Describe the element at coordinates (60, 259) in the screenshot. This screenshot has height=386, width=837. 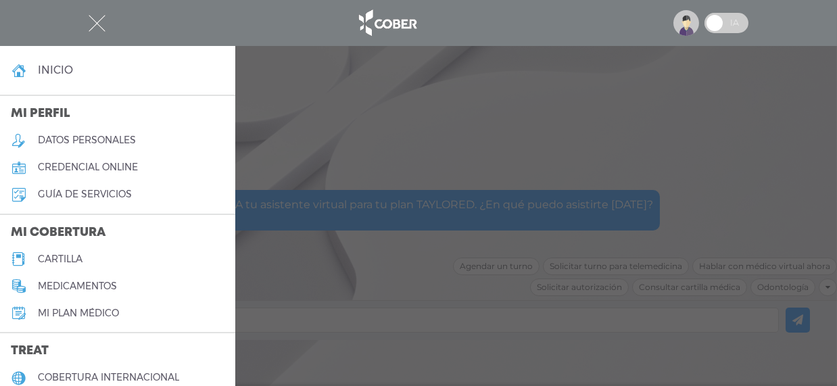
I see `h5: cartilla` at that location.